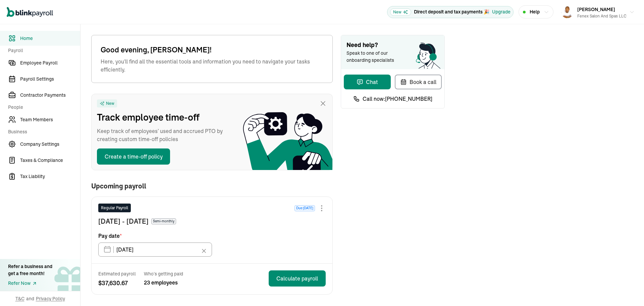 Image resolution: width=644 pixels, height=306 pixels. I want to click on span: Upcoming payroll, so click(119, 186).